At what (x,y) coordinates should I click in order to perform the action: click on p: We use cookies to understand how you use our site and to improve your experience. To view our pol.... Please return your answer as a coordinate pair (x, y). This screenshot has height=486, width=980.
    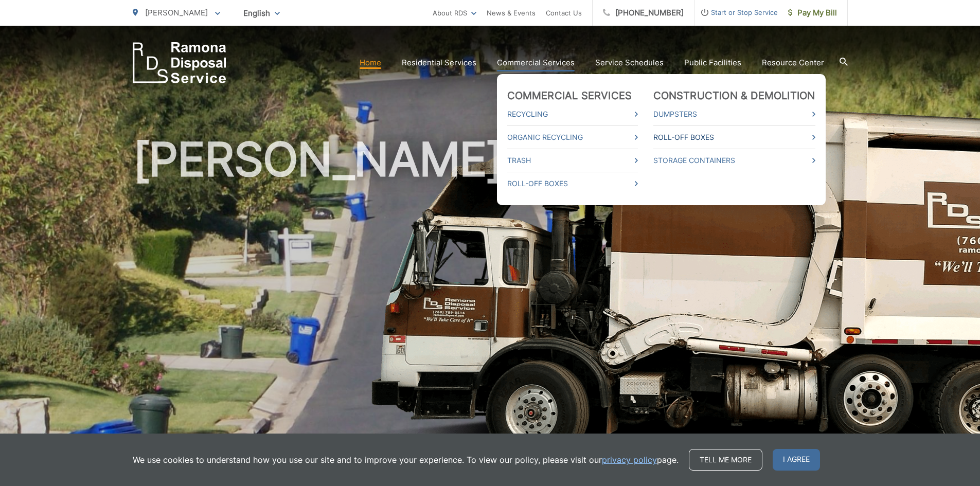
    Looking at the image, I should click on (405, 460).